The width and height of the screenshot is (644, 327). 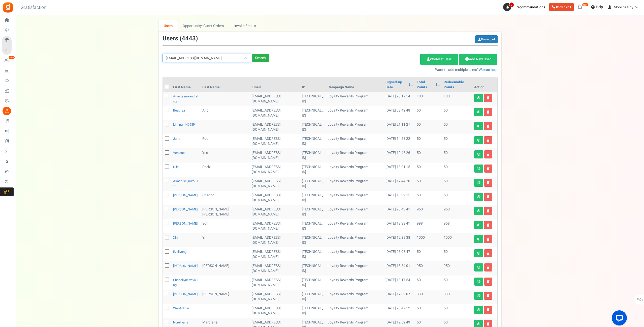 What do you see at coordinates (512, 5) in the screenshot?
I see `span: 7` at bounding box center [512, 5].